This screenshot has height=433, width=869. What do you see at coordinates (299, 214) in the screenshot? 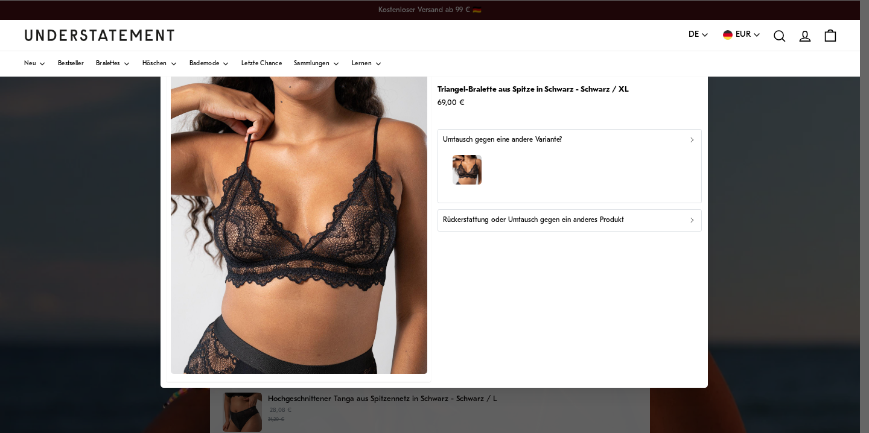
I see `img: lace-triangle-bralette-001-saboteur-34043635335333_1_22bb3ddf-7c2f-46f2-b934-ee942a53c53b.jpg` at bounding box center [299, 214].